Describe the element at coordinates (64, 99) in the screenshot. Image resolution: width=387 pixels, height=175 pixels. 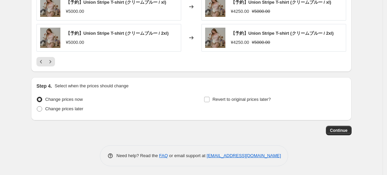
I see `span: Change prices now` at that location.